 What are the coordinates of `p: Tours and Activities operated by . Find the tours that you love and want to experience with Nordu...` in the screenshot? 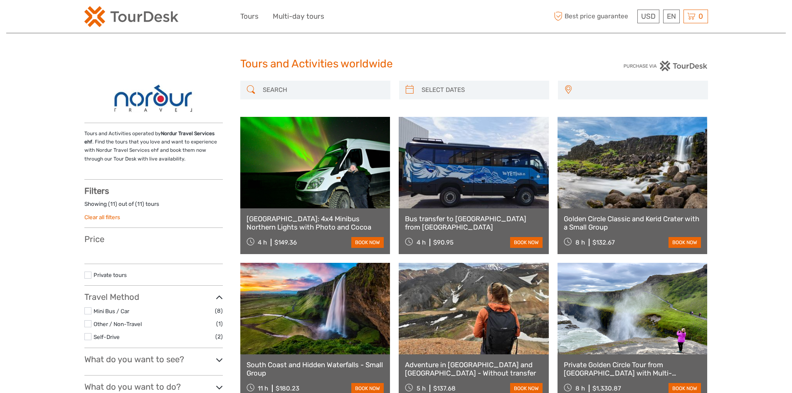 It's located at (153, 146).